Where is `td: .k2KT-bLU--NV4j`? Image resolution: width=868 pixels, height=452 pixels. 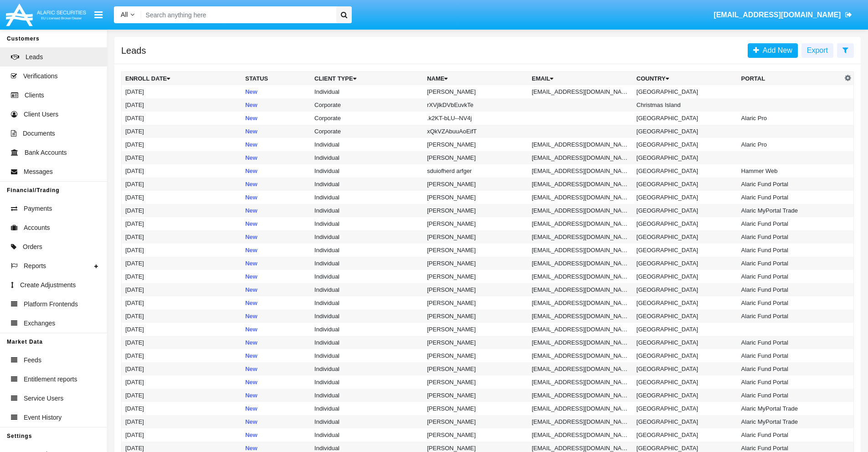 td: .k2KT-bLU--NV4j is located at coordinates (475, 118).